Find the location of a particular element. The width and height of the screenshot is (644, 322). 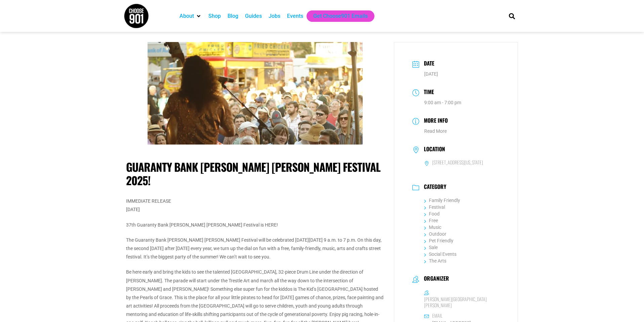

a: Pet Friendly is located at coordinates (438, 240).